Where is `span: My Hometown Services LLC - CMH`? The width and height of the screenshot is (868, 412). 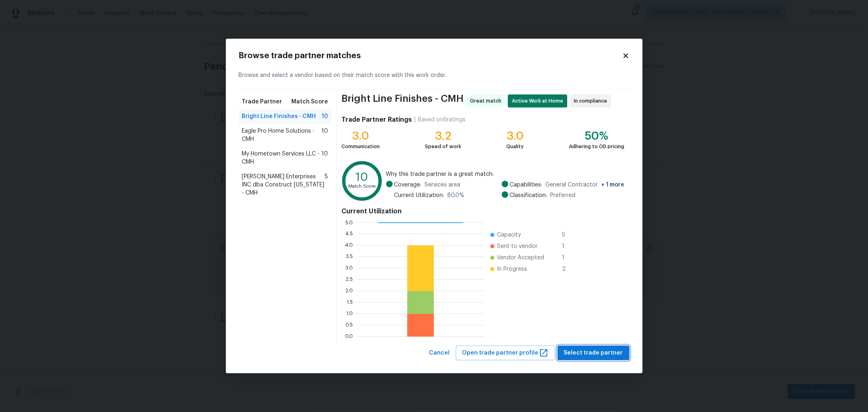 span: My Hometown Services LLC - CMH is located at coordinates (282, 158).